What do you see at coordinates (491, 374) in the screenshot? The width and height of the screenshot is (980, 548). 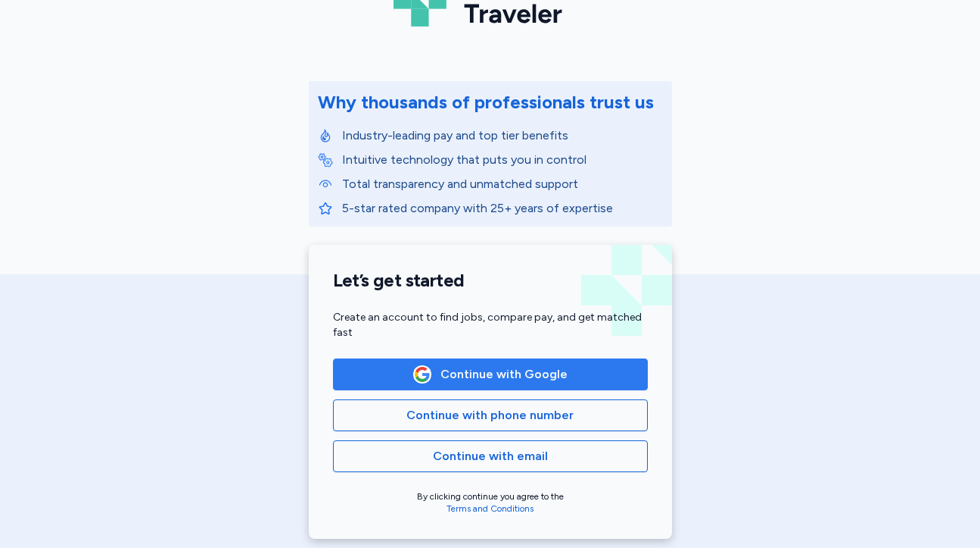 I see `button: Google LogoContinue with Google` at bounding box center [491, 374].